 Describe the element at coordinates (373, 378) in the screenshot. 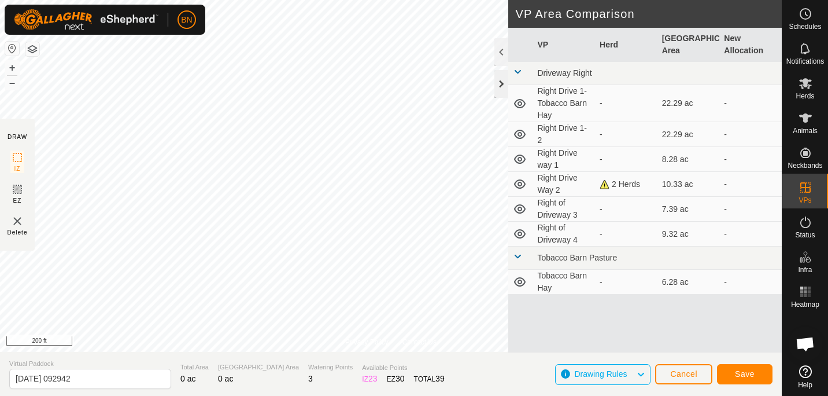

I see `span: 23` at that location.